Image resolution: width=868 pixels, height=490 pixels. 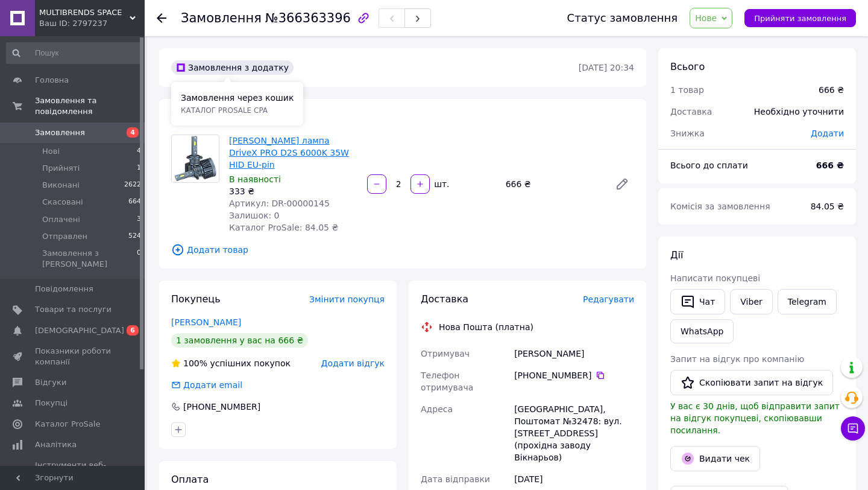 What do you see at coordinates (61, 168) in the screenshot?
I see `span: Прийняті` at bounding box center [61, 168].